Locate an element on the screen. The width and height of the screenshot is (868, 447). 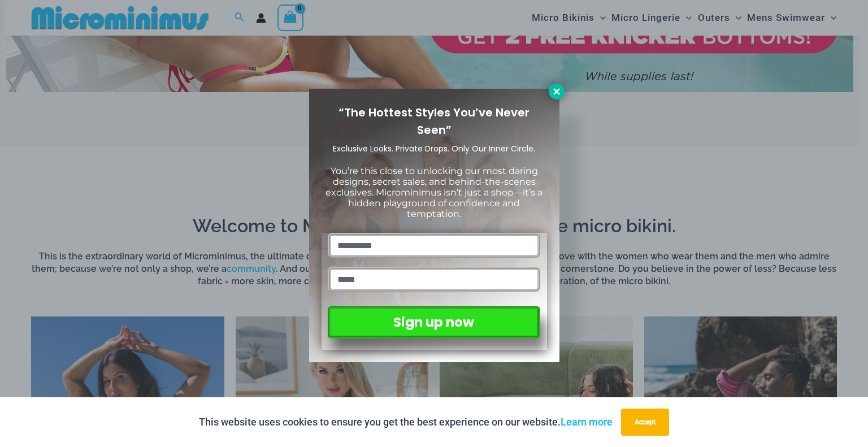
button: Accept is located at coordinates (645, 422).